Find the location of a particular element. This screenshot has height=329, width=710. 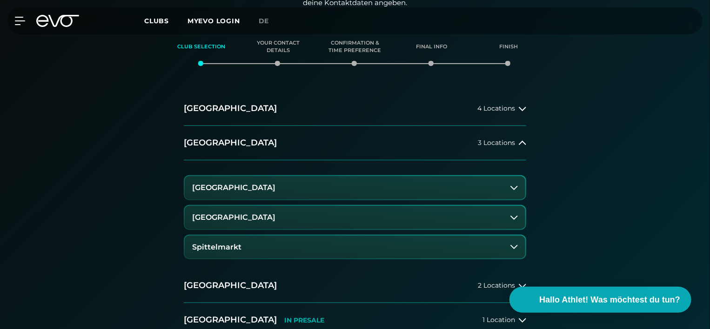

a: de is located at coordinates (269, 21).